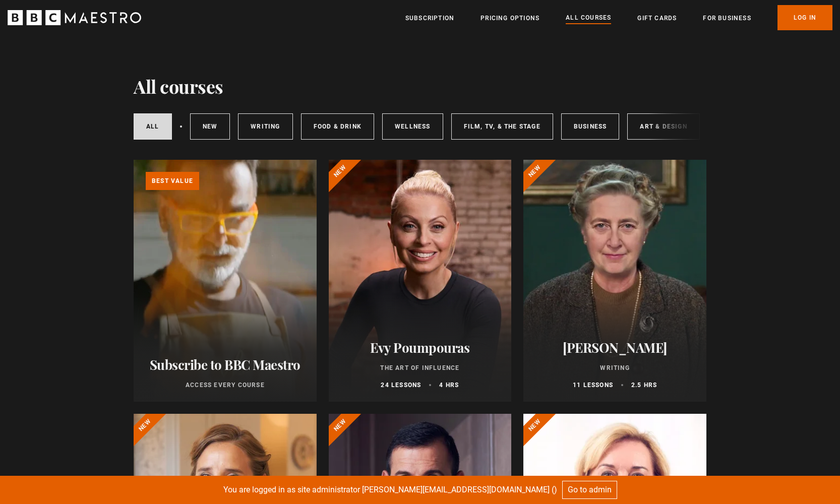  I want to click on p: 11 lessons, so click(593, 385).